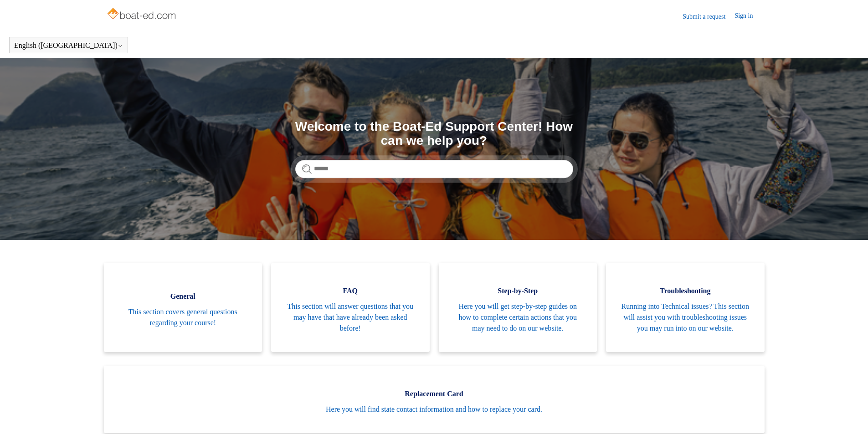 This screenshot has width=868, height=434. Describe the element at coordinates (350, 307) in the screenshot. I see `a: FAQ This section will answer questions that you may have that have already been asked before!` at that location.